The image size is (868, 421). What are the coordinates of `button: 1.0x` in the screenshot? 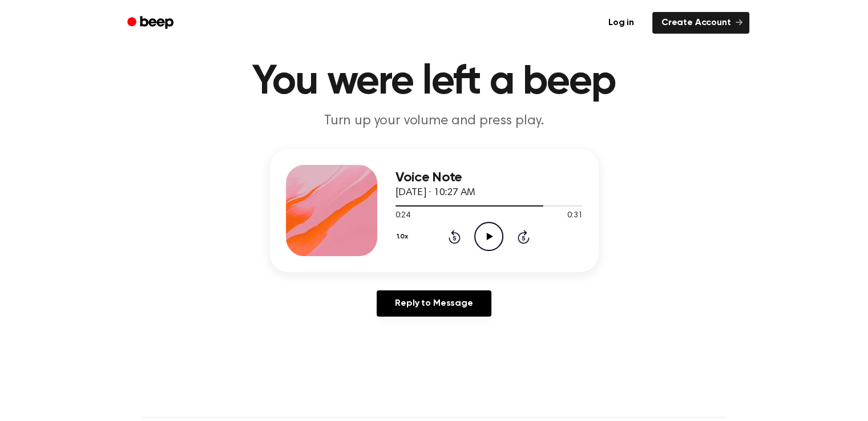 It's located at (404, 237).